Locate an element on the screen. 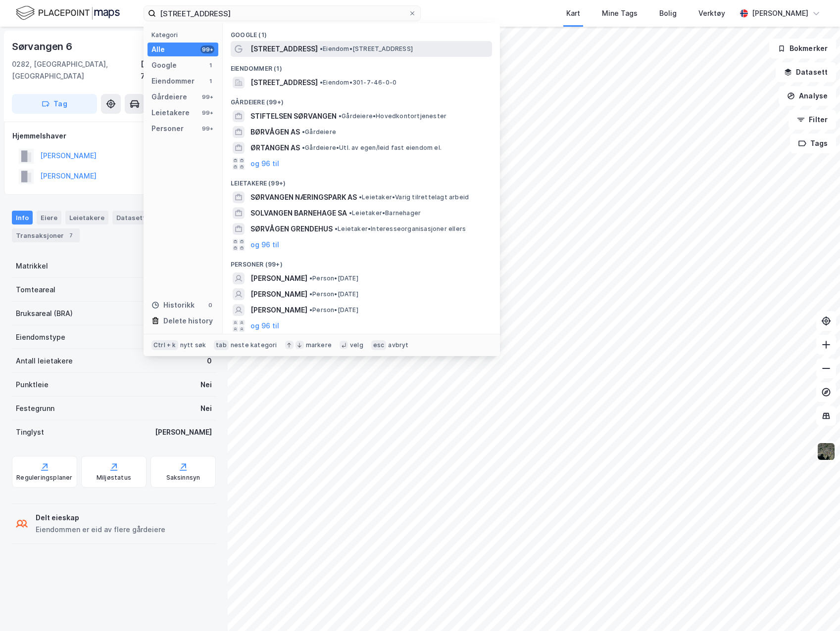  div: esc is located at coordinates (378, 345).